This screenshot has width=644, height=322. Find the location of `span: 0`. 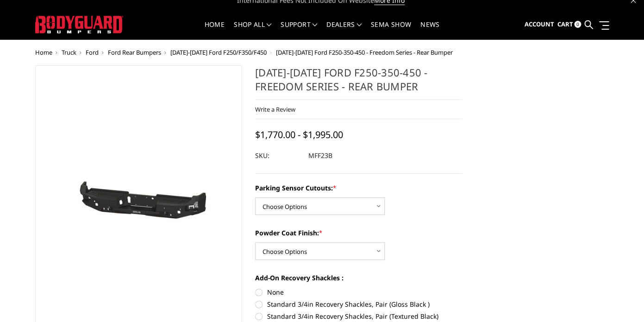

span: 0 is located at coordinates (577, 24).